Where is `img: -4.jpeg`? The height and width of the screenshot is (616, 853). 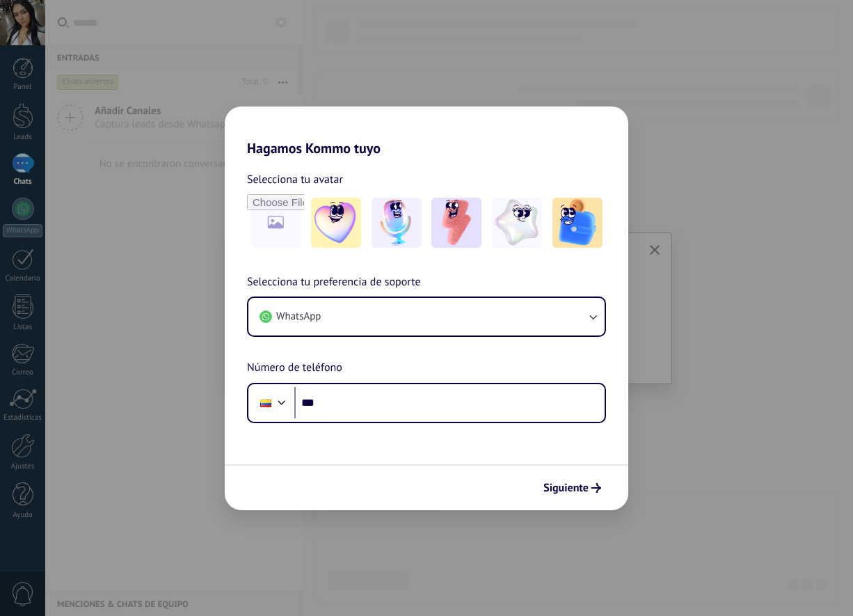
img: -4.jpeg is located at coordinates (517, 223).